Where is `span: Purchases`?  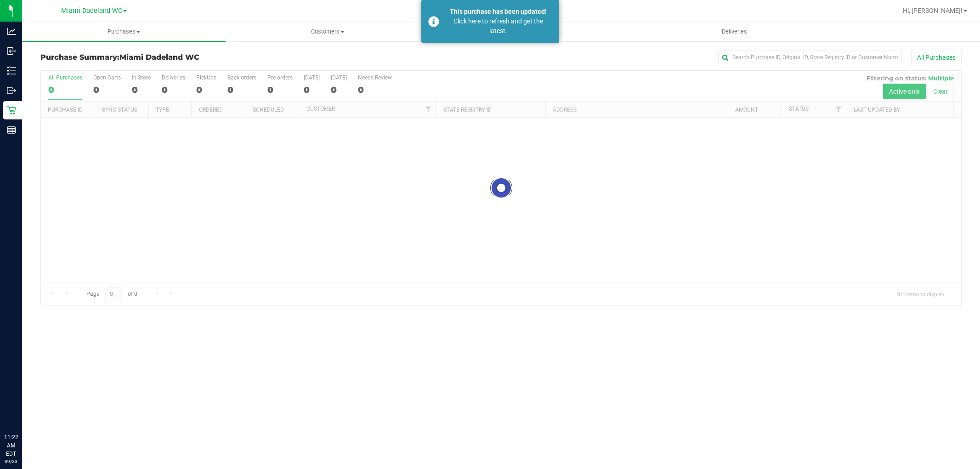
span: Purchases is located at coordinates (123, 32).